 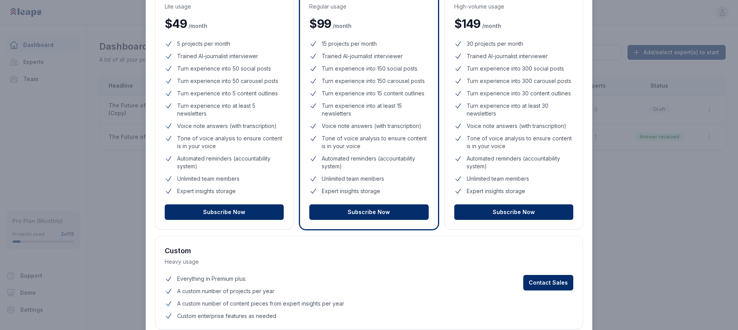 I want to click on span: 15 projects per month, so click(x=349, y=44).